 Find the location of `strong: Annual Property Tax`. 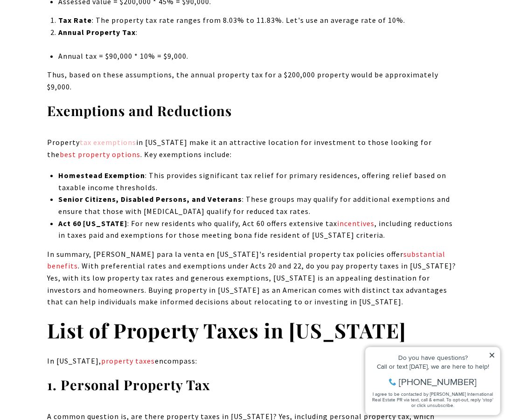

strong: Annual Property Tax is located at coordinates (97, 32).